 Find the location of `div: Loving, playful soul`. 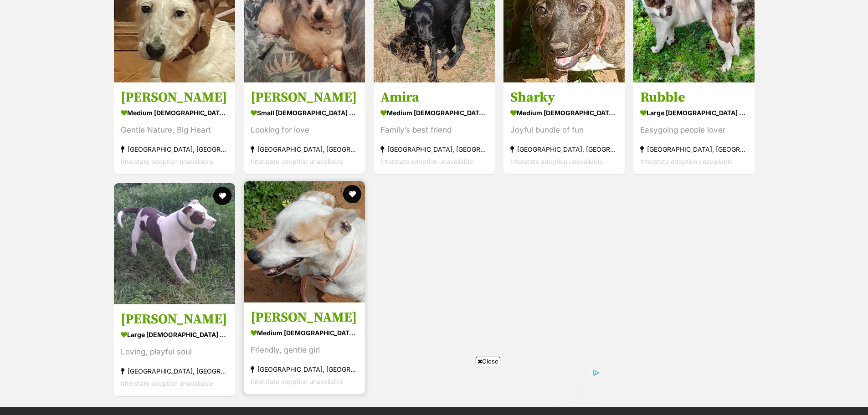

div: Loving, playful soul is located at coordinates (174, 352).